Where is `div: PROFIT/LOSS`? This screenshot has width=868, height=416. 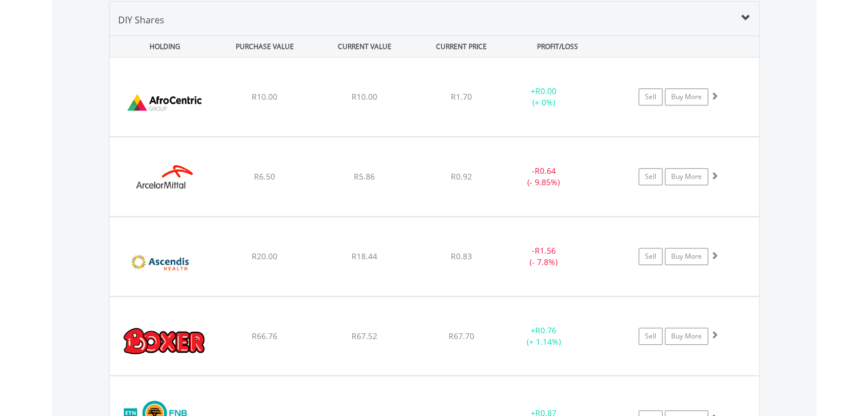 div: PROFIT/LOSS is located at coordinates (558, 46).